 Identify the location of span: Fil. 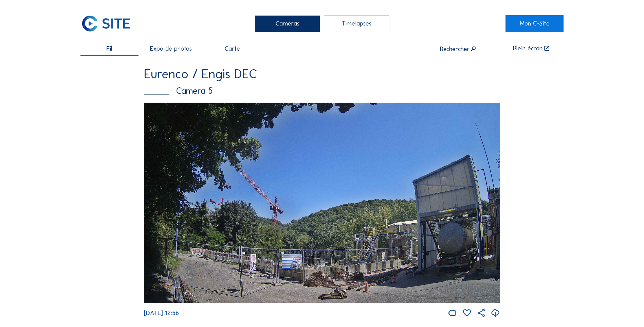
(109, 49).